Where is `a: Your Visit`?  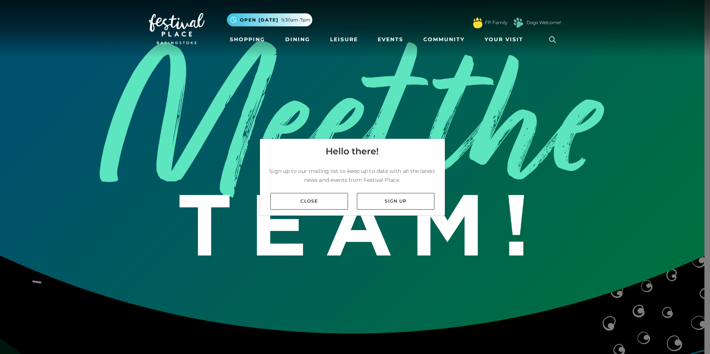
a: Your Visit is located at coordinates (506, 39).